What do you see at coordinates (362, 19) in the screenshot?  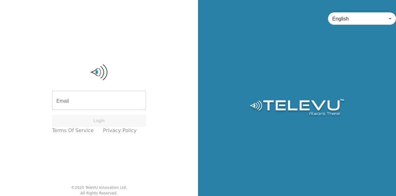 I see `div: English` at bounding box center [362, 19].